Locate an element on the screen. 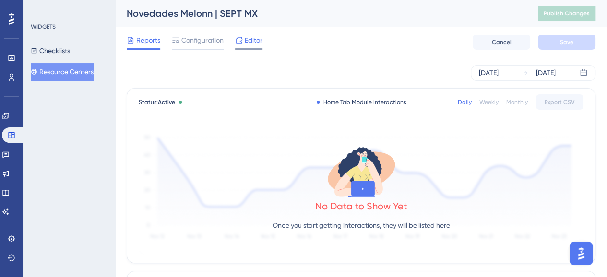 This screenshot has width=607, height=277. button: Checklists is located at coordinates (50, 51).